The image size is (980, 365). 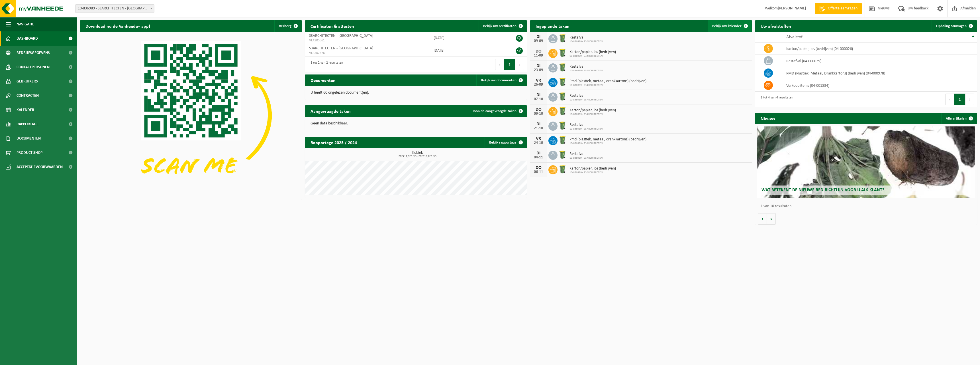 What do you see at coordinates (33, 67) in the screenshot?
I see `span: Contactpersonen` at bounding box center [33, 67].